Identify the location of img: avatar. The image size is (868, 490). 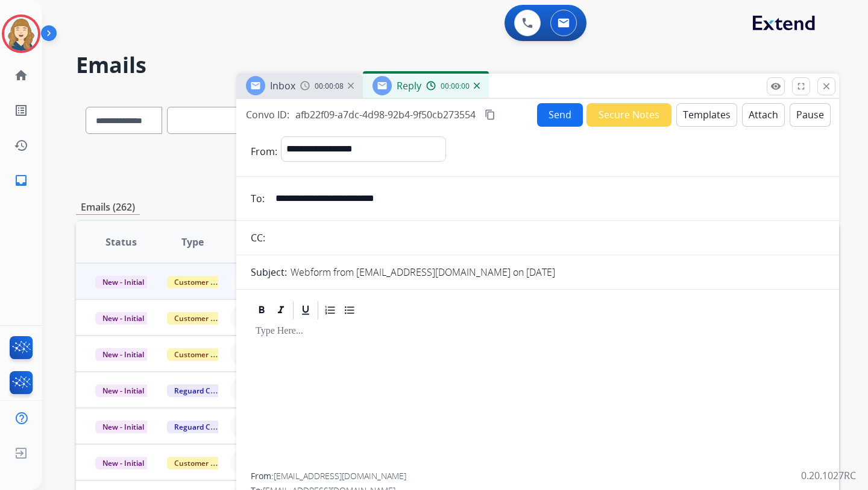
(21, 34).